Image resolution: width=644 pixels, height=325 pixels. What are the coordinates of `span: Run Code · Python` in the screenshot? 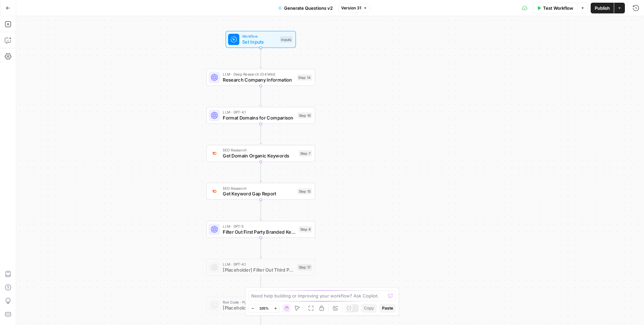 It's located at (259, 301).